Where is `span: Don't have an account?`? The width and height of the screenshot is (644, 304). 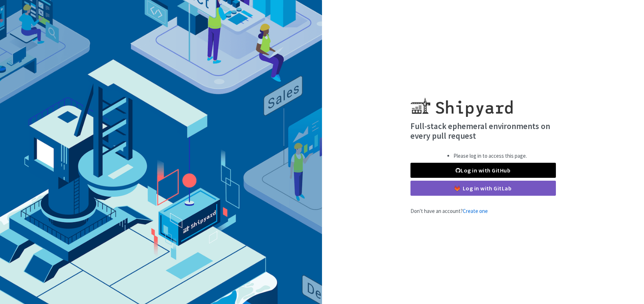 span: Don't have an account? is located at coordinates (450, 211).